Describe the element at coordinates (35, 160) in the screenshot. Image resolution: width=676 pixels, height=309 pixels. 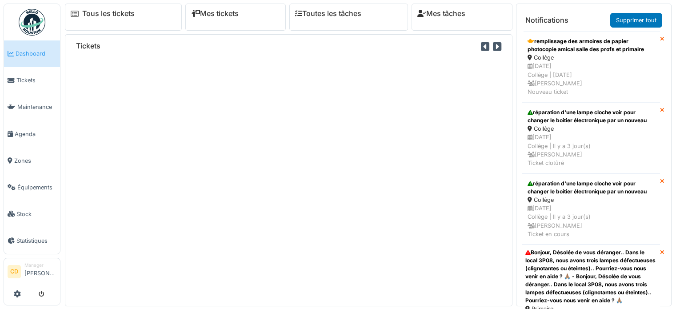
I see `span: Zones` at that location.